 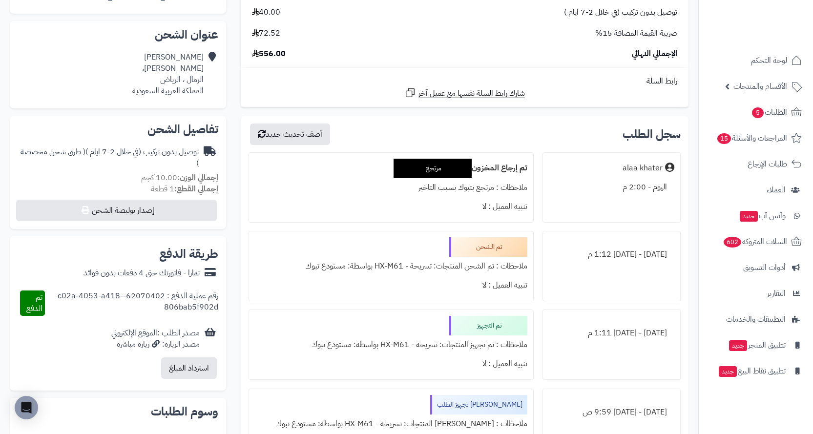 I want to click on h2: عنوان الشحن, so click(x=118, y=35).